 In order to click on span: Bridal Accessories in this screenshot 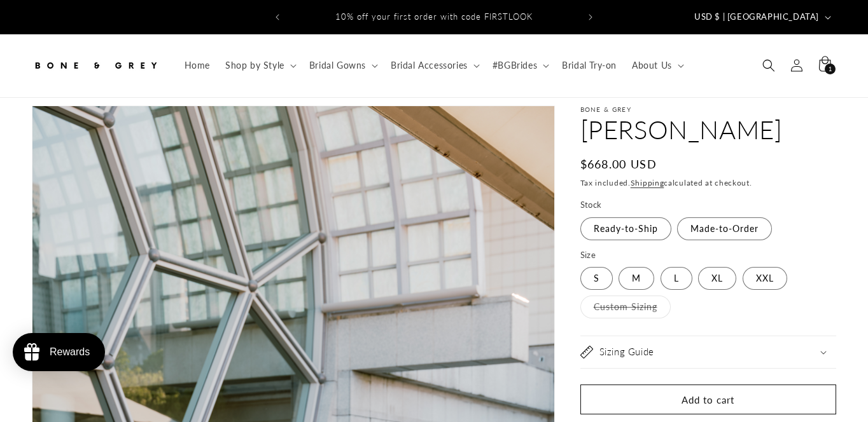, I will do `click(428, 65)`.